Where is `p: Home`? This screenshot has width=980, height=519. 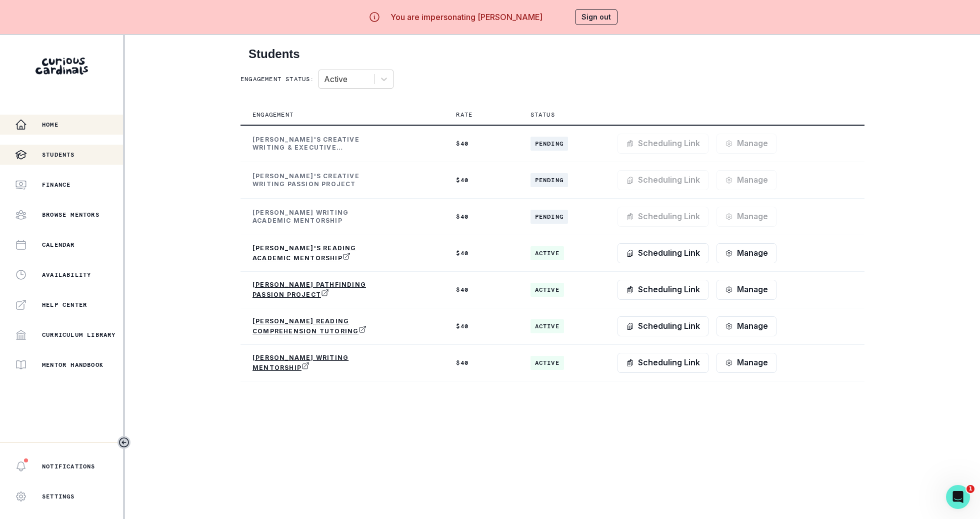 p: Home is located at coordinates (50, 125).